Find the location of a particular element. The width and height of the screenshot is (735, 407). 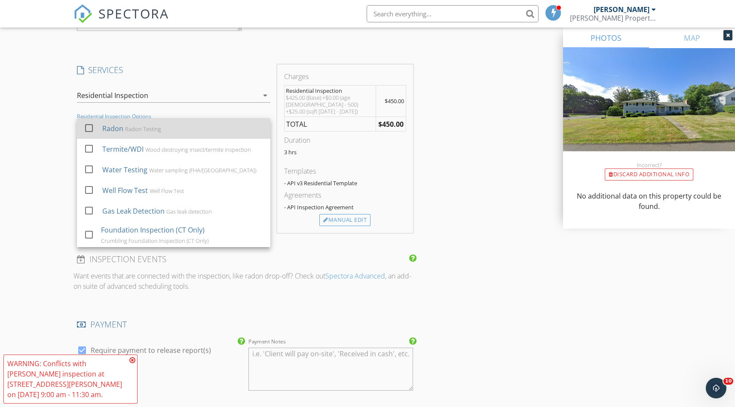

a: MAP is located at coordinates (692, 38).